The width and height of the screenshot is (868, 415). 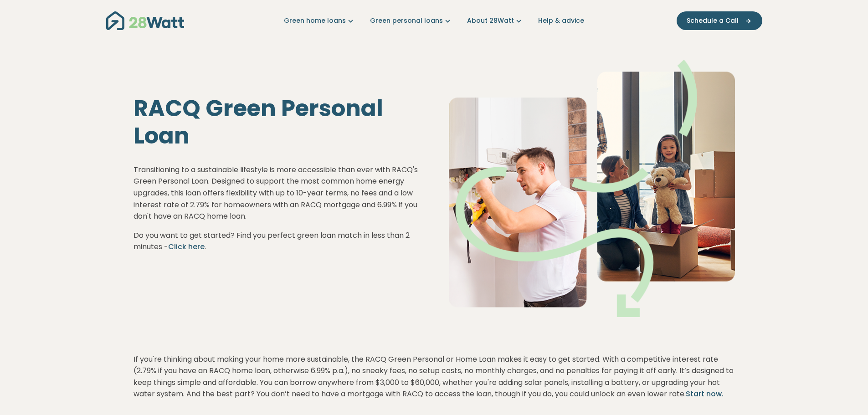 I want to click on a: About 28Watt, so click(x=495, y=20).